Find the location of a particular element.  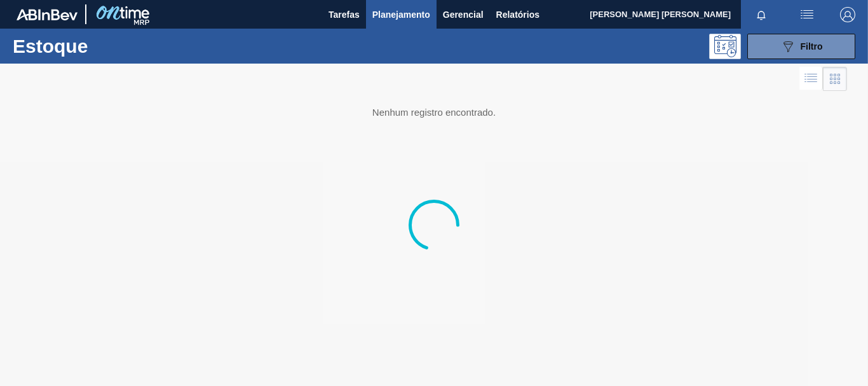

span: Planejamento is located at coordinates (401, 15).